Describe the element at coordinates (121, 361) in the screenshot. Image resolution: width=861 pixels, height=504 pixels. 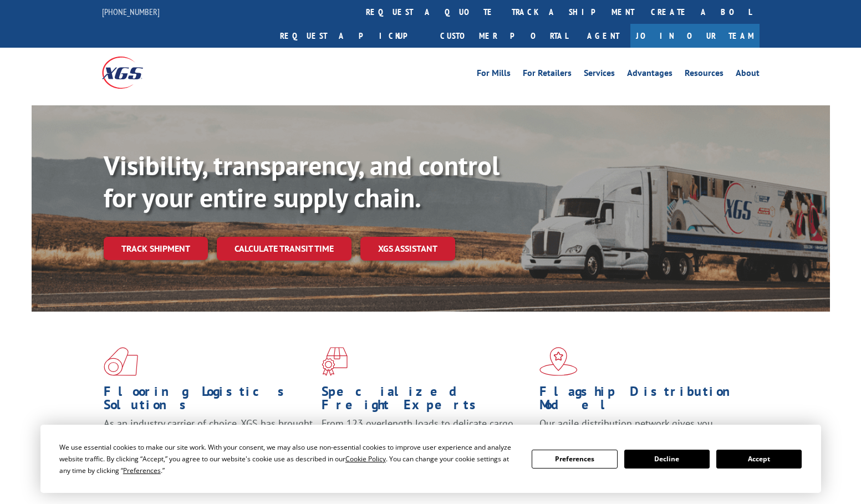
I see `img: xgs-icon-total-supply-chain-intelligence-red` at that location.